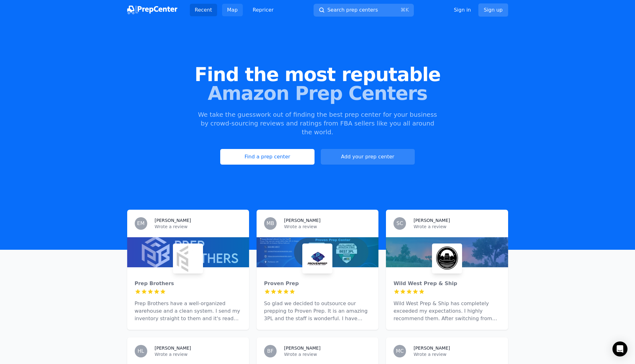  I want to click on img: Wild West Prep & Ship, so click(447, 259).